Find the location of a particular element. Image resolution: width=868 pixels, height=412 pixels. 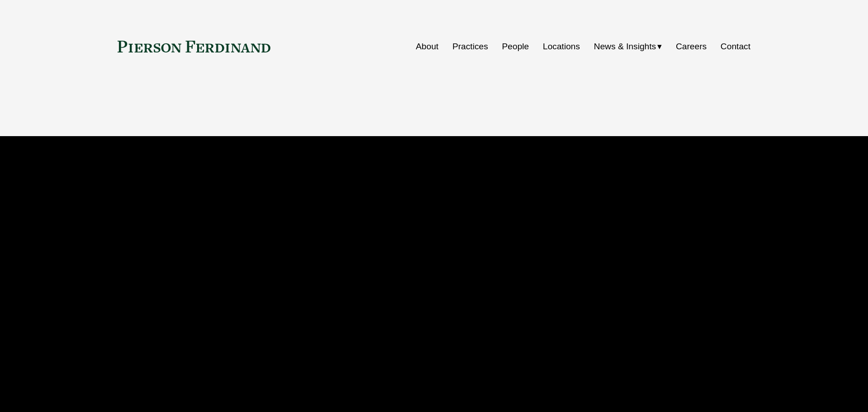

a: Careers is located at coordinates (691, 47).